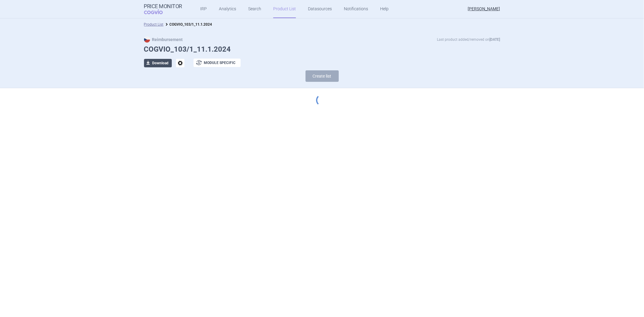 The width and height of the screenshot is (644, 317). I want to click on a: Product List, so click(153, 24).